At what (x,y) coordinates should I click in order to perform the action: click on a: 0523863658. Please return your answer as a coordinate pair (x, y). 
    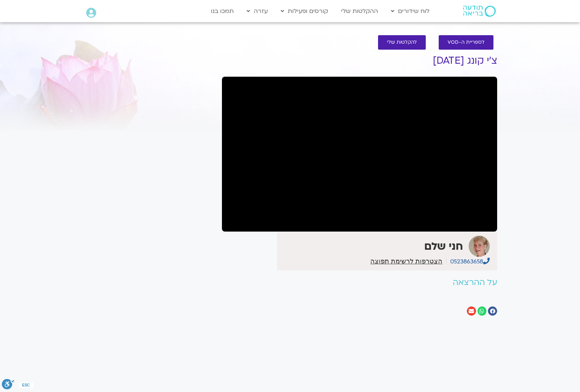
    Looking at the image, I should click on (470, 262).